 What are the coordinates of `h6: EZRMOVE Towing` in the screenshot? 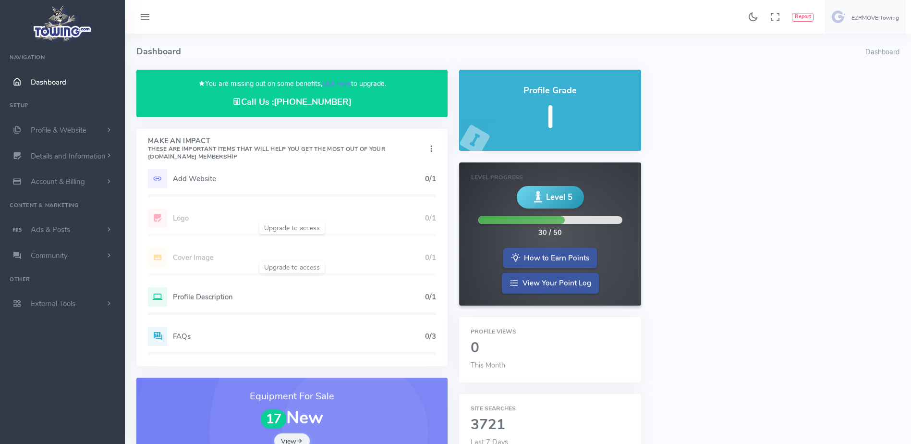 It's located at (875, 18).